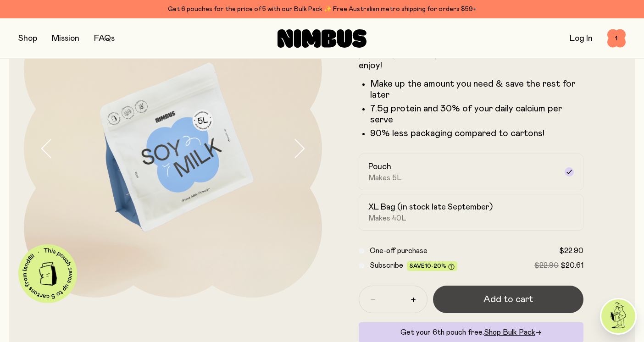  Describe the element at coordinates (387, 218) in the screenshot. I see `span: Makes 40L` at that location.